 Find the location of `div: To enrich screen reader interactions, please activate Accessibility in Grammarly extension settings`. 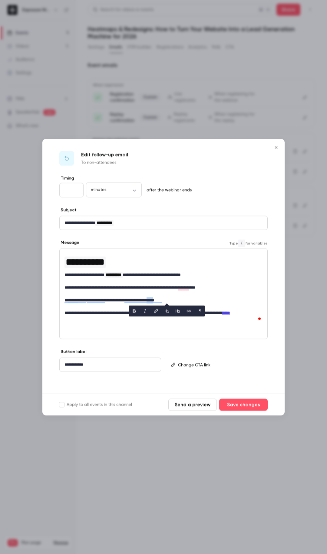

div: To enrich screen reader interactions, please activate Accessibility in Grammarly extension settings is located at coordinates (163, 287).